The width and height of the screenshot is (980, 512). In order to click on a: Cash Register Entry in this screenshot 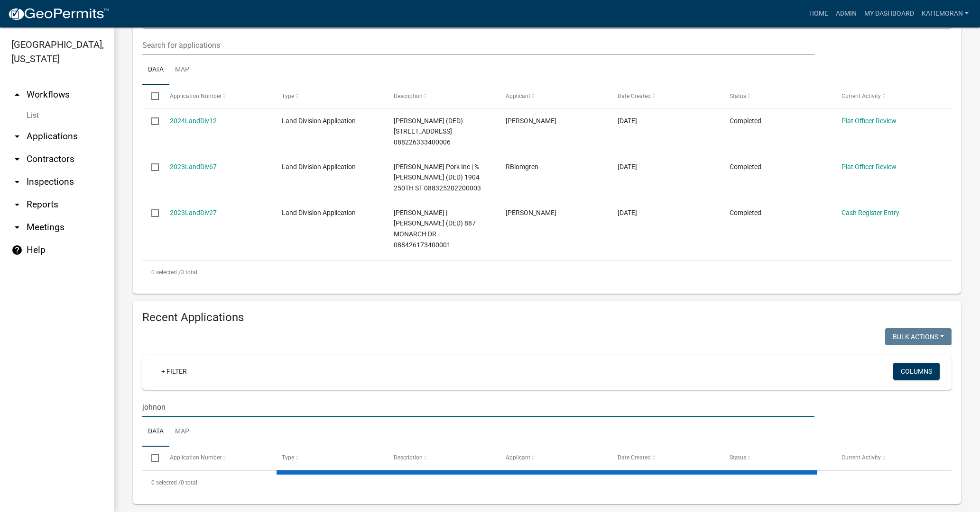, I will do `click(870, 212)`.